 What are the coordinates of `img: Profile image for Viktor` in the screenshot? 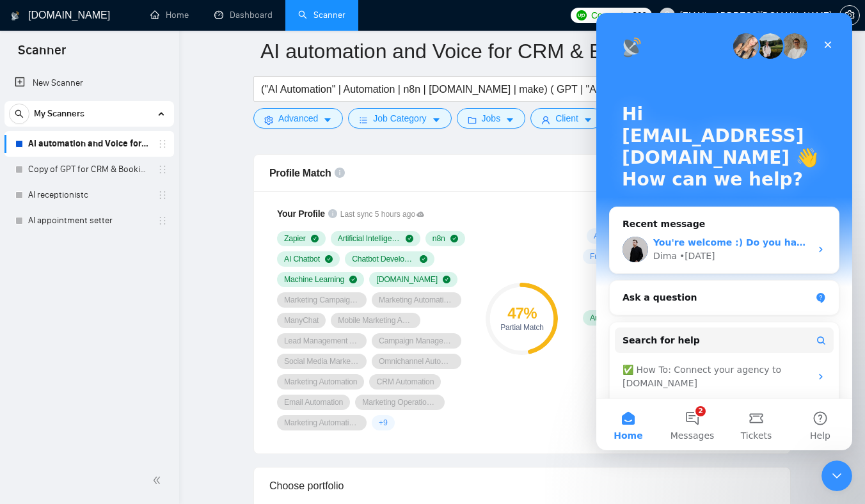 It's located at (174, 34).